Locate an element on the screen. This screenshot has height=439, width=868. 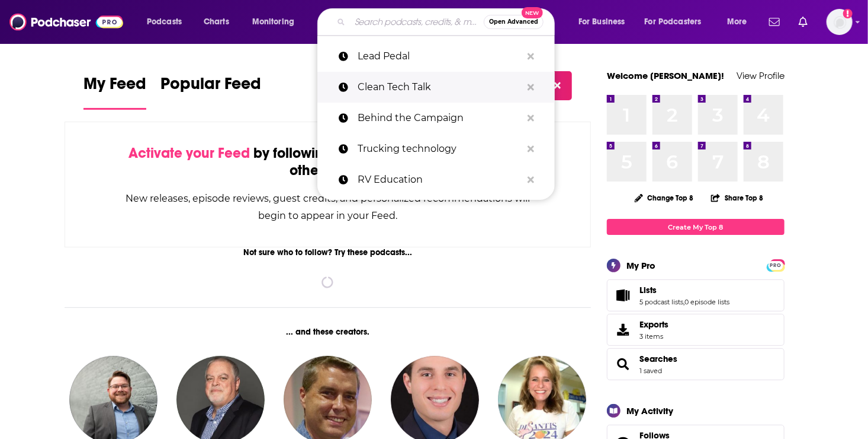
input: Search podcasts, credits, & more... is located at coordinates (417, 22).